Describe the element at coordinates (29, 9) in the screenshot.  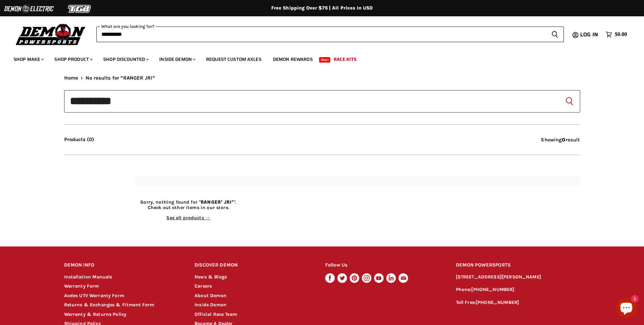
I see `img: Demon Electric Logo 2` at that location.